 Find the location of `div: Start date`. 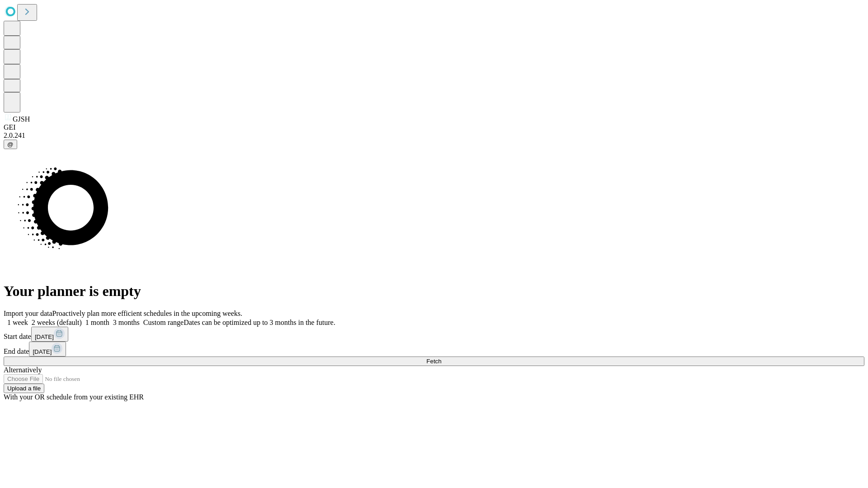

div: Start date is located at coordinates (434, 334).